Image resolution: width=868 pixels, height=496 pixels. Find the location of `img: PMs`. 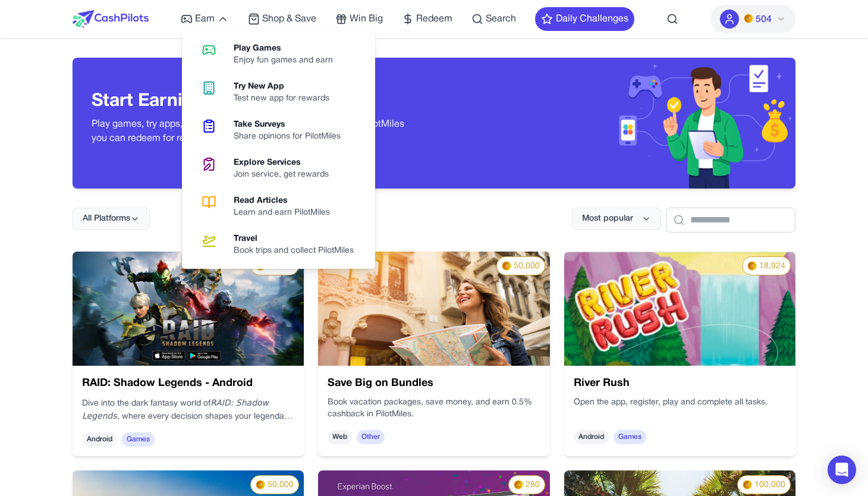

img: PMs is located at coordinates (749, 18).